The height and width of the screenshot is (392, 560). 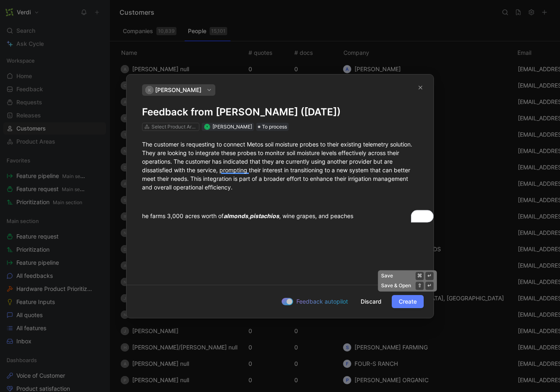 I want to click on div: K, so click(x=149, y=90).